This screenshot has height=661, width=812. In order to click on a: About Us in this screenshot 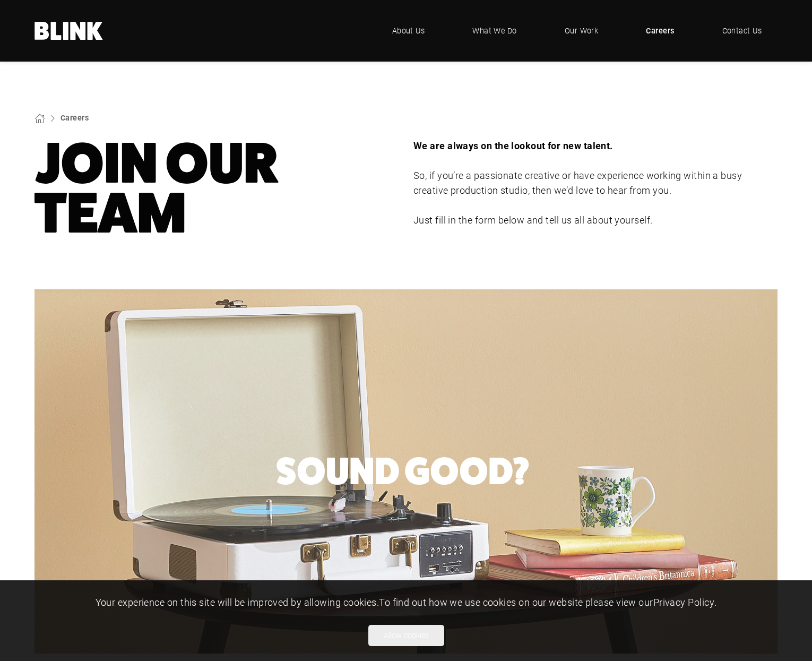, I will do `click(408, 30)`.